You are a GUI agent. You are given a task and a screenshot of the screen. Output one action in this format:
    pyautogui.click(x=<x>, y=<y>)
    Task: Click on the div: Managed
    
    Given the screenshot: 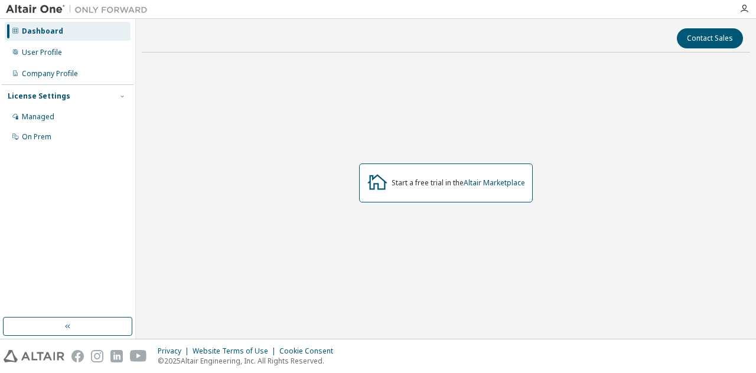 What is the action you would take?
    pyautogui.click(x=38, y=117)
    